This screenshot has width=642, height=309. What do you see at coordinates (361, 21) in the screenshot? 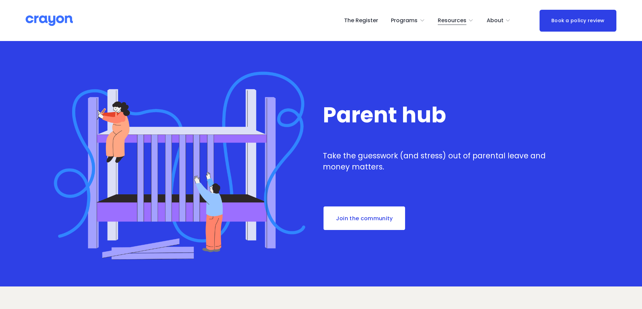
I see `a: The Register` at bounding box center [361, 21].